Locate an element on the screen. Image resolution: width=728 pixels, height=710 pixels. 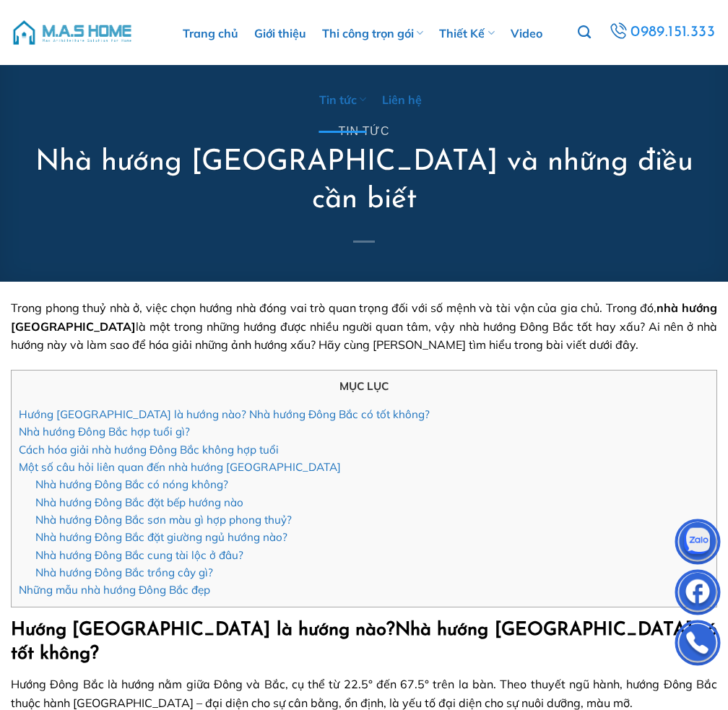
img: Facebook is located at coordinates (698, 594).